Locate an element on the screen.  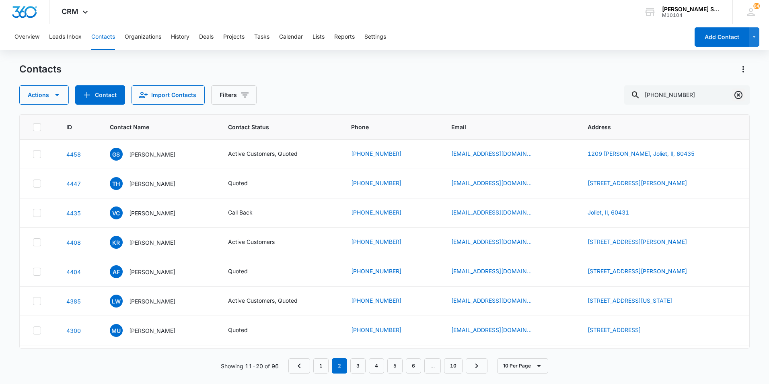
span: TH is located at coordinates (116, 183).